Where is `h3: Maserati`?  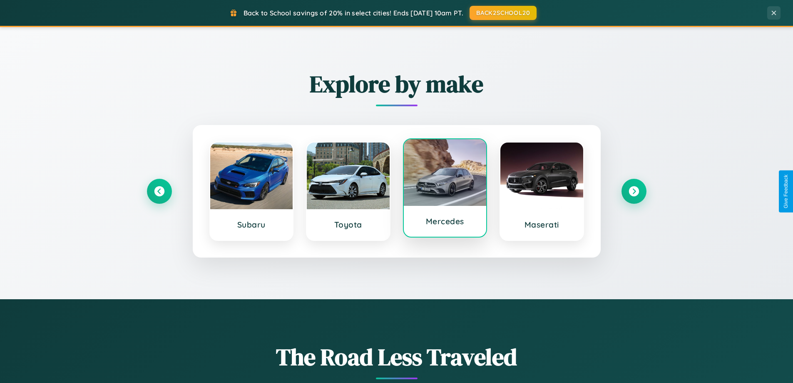
h3: Maserati is located at coordinates (542, 224).